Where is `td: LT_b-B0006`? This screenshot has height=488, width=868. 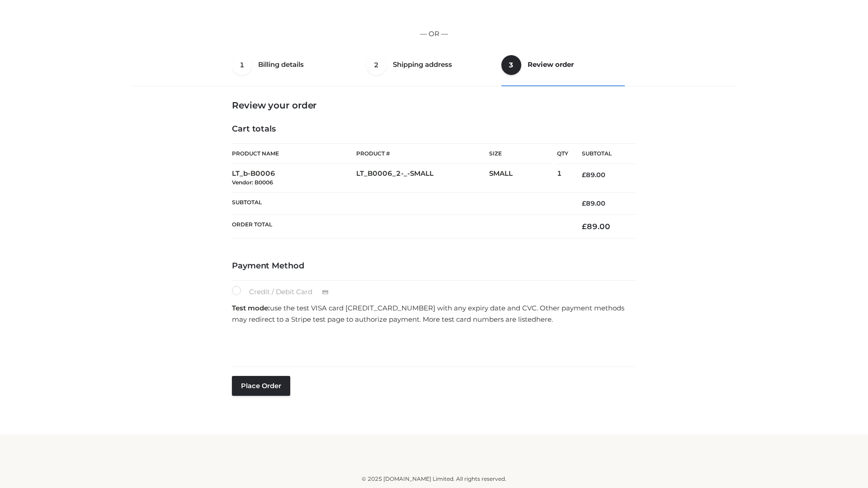 td: LT_b-B0006 is located at coordinates (294, 178).